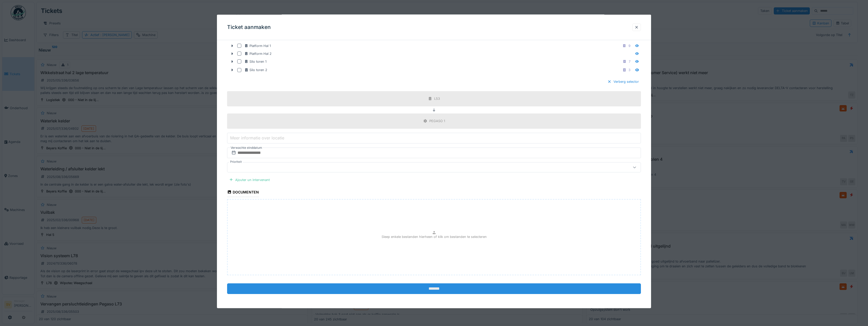 The height and width of the screenshot is (326, 868). What do you see at coordinates (258, 46) in the screenshot?
I see `div: Platform Hal 1` at bounding box center [258, 46].